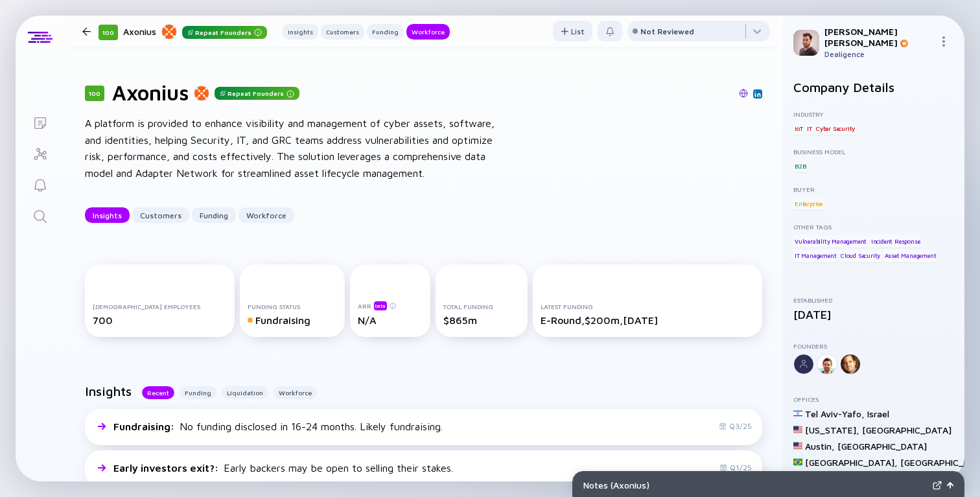 Image resolution: width=980 pixels, height=497 pixels. I want to click on button: Liquidation, so click(245, 393).